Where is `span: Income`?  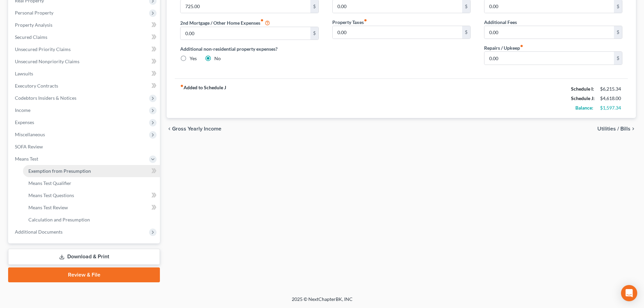 span: Income is located at coordinates (23, 110).